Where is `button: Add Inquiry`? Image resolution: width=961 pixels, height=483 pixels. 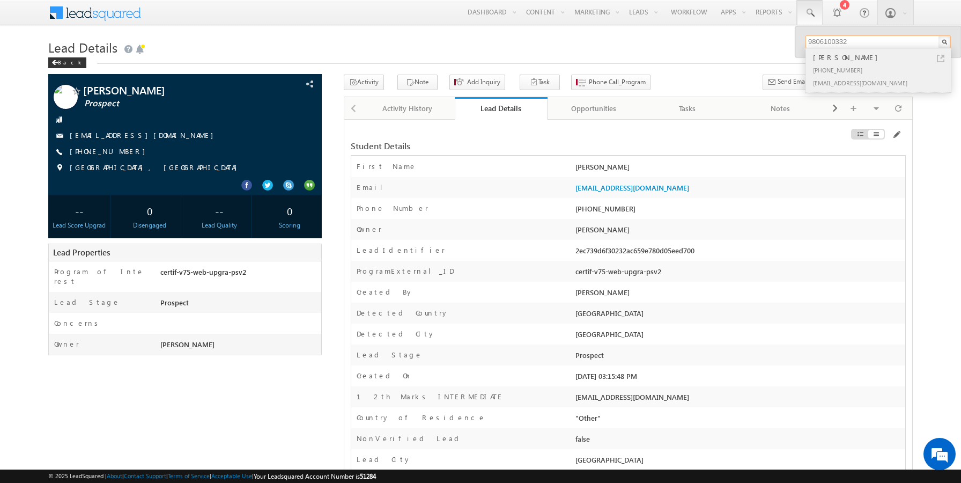 button: Add Inquiry is located at coordinates (477, 82).